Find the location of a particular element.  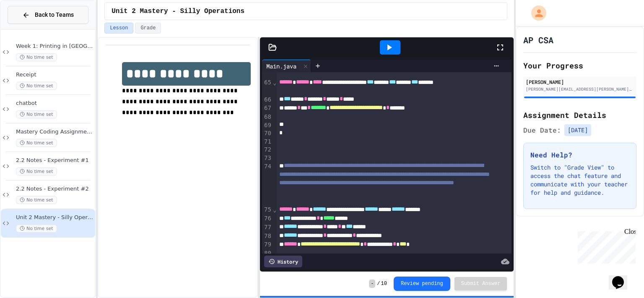

span: 2.2 Notes - Experiment #2 is located at coordinates (55, 189).